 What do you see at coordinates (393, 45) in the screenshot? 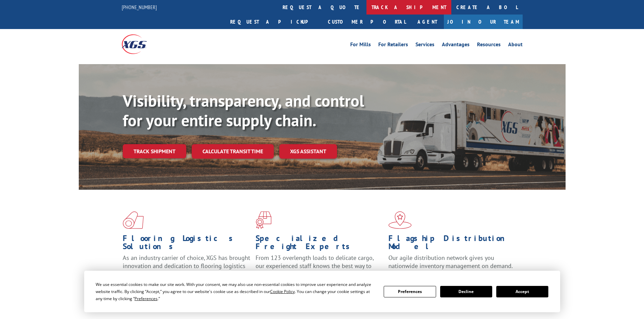
I see `a: For Retailers` at bounding box center [393, 45].